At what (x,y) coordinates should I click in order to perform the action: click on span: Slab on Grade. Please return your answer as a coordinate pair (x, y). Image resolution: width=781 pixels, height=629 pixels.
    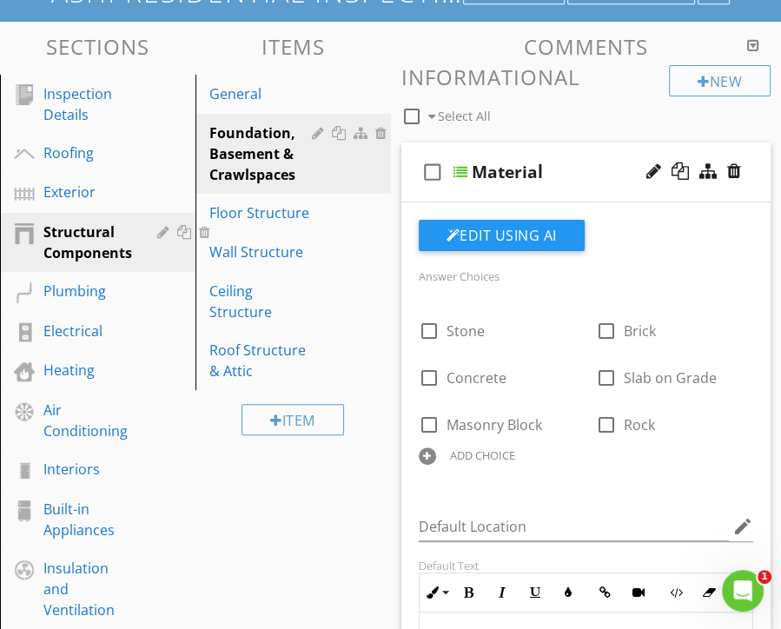
    Looking at the image, I should click on (670, 378).